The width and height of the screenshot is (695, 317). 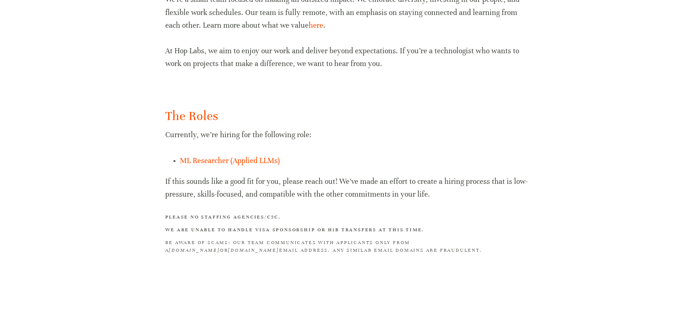 I want to click on a: ML Researcher (Applied LLMs), so click(x=230, y=160).